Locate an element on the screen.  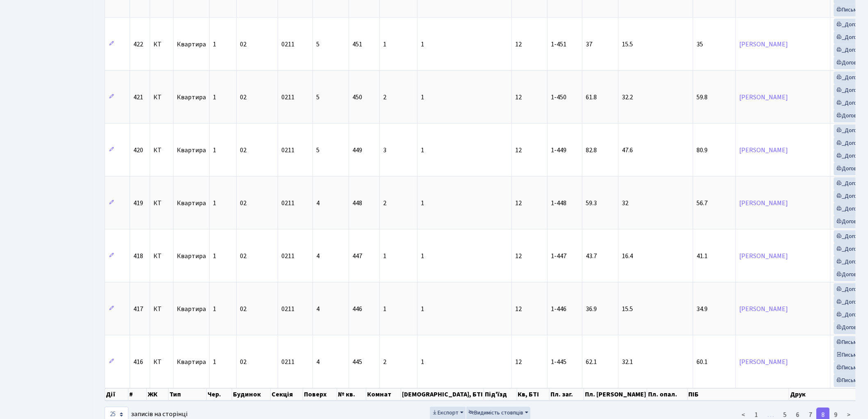
span: 62.1 is located at coordinates (591, 362).